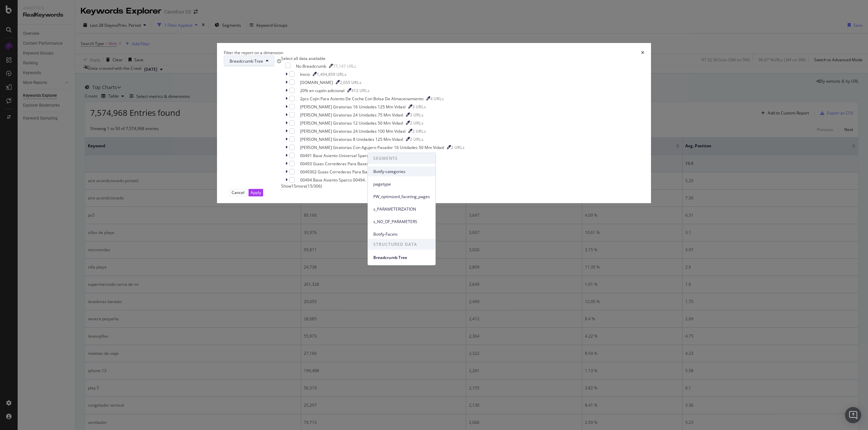 The width and height of the screenshot is (868, 430). Describe the element at coordinates (643, 52) in the screenshot. I see `div: times` at that location.